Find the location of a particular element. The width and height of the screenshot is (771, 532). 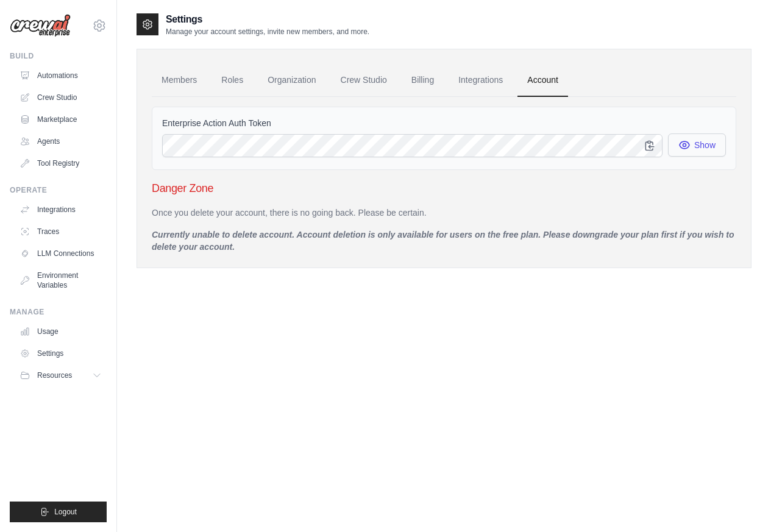

div: Operate is located at coordinates (58, 190).